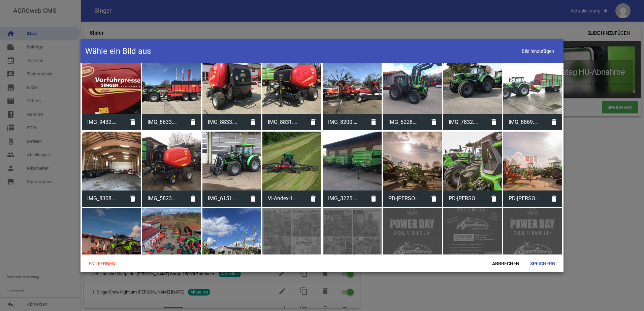 The height and width of the screenshot is (311, 644). I want to click on span: IMG_8833.JPG, so click(224, 122).